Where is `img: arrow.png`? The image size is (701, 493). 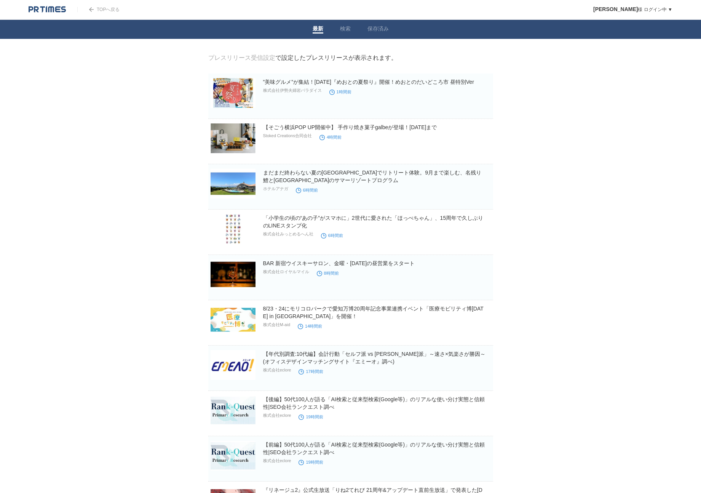 img: arrow.png is located at coordinates (91, 10).